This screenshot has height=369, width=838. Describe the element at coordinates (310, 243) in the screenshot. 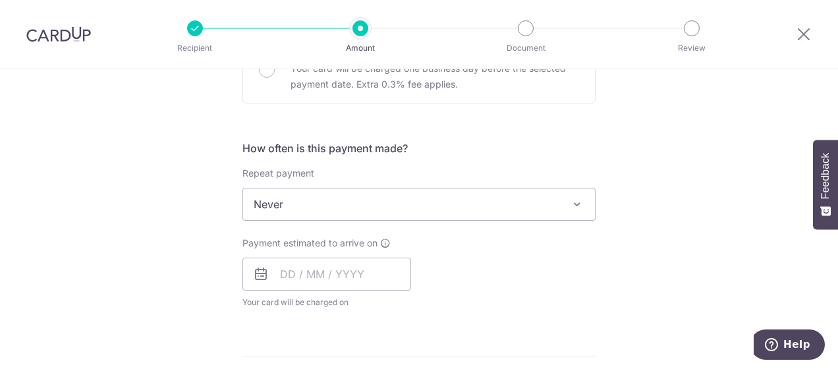

I see `span: Payment estimated to arrive on` at that location.